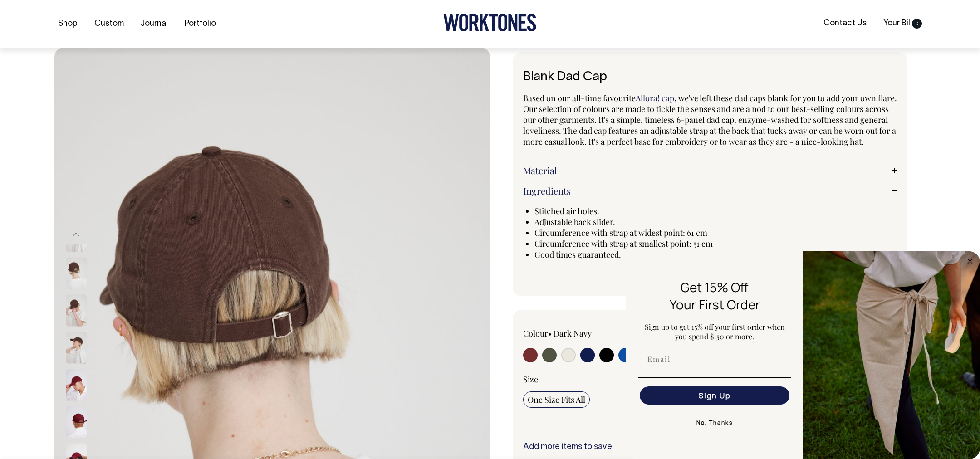 The width and height of the screenshot is (980, 459). What do you see at coordinates (154, 24) in the screenshot?
I see `a: Journal` at bounding box center [154, 24].